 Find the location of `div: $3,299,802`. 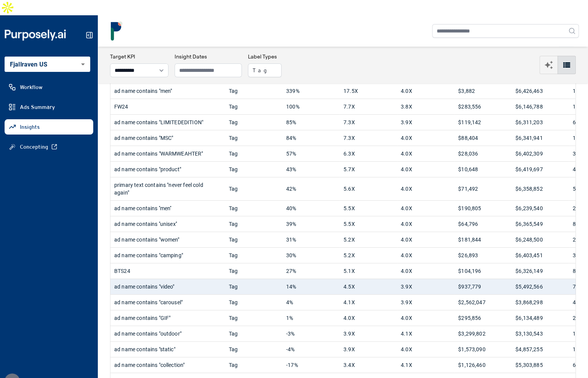

div: $3,299,802 is located at coordinates (483, 333).